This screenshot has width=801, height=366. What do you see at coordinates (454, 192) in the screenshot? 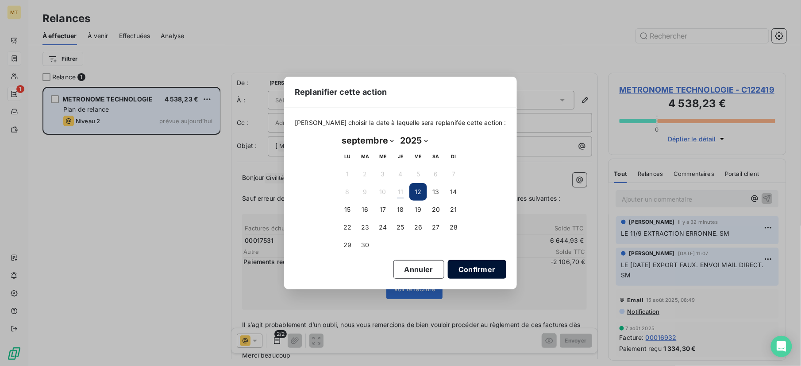
I see `button: 14` at bounding box center [454, 192].